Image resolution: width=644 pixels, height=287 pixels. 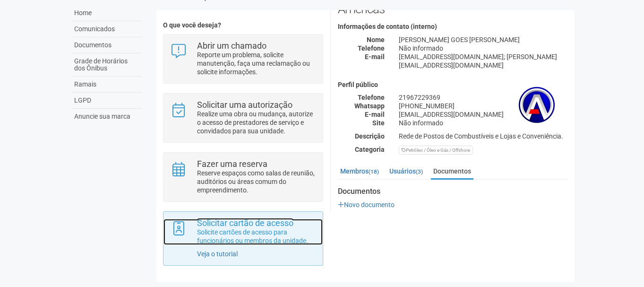 What do you see at coordinates (243, 58) in the screenshot?
I see `a: Abrir um chamado Reporte um problema, solicite manutenção, faça uma reclamação ou solicite inform...` at bounding box center [243, 58].